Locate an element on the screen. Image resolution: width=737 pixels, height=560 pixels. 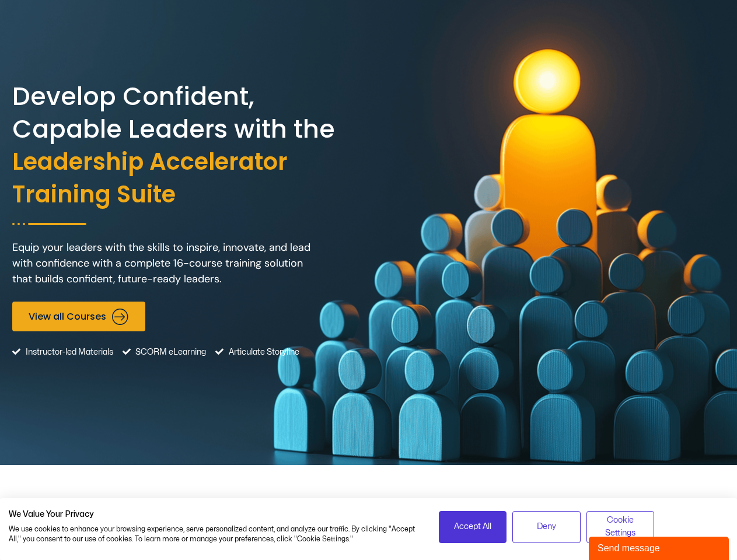
span: View all Courses is located at coordinates (67, 316).